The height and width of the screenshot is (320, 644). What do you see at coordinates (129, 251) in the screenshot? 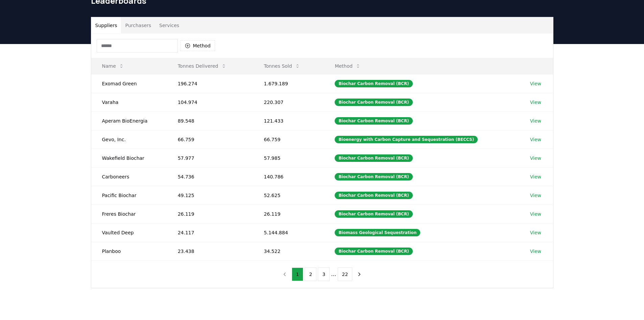
I see `td: Planboo` at bounding box center [129, 251].